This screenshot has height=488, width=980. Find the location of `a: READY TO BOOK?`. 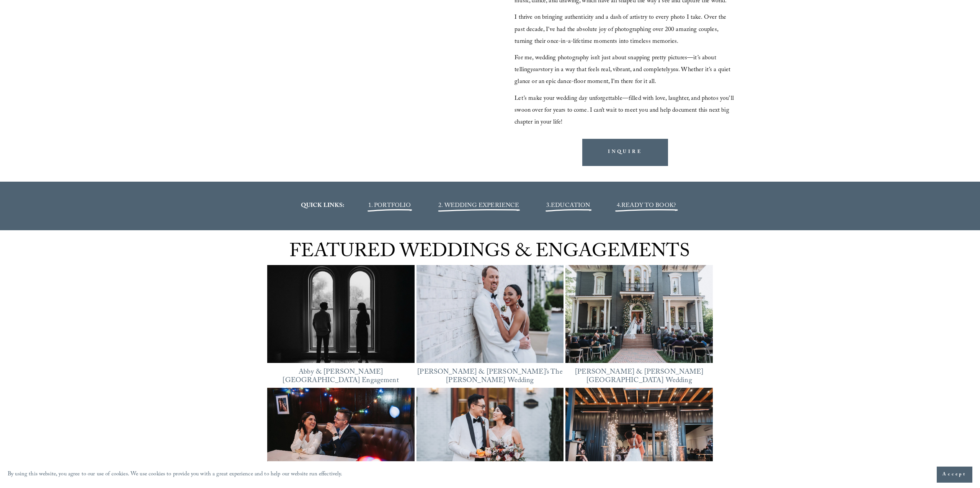

a: READY TO BOOK? is located at coordinates (649, 206).